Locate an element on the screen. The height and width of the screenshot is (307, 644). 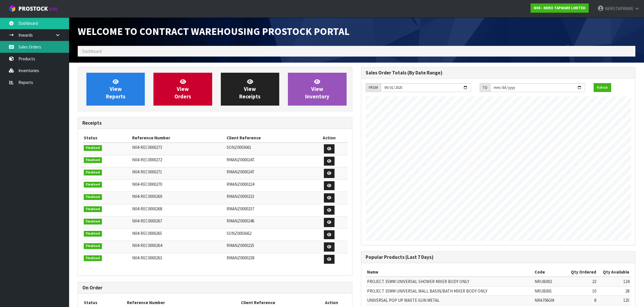
a: ViewReceipts is located at coordinates (250, 89).